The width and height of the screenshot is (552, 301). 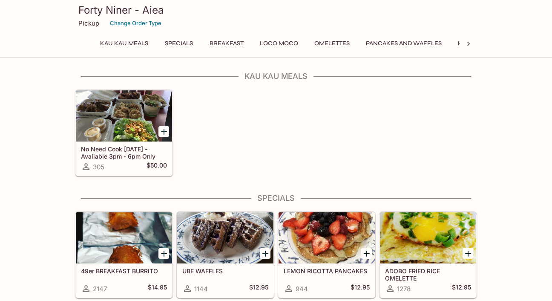 What do you see at coordinates (276, 76) in the screenshot?
I see `h4: Kau Kau Meals` at bounding box center [276, 76].